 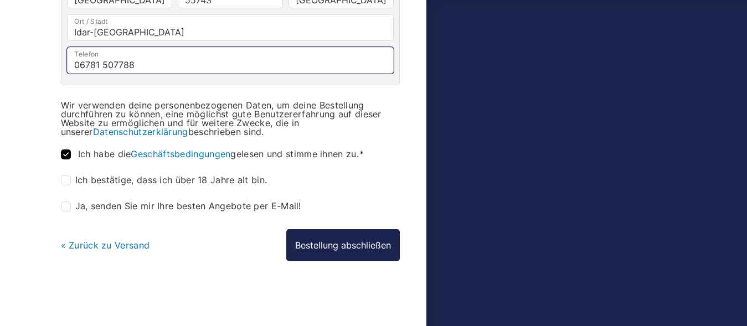 I want to click on input: Telefon, so click(x=230, y=60).